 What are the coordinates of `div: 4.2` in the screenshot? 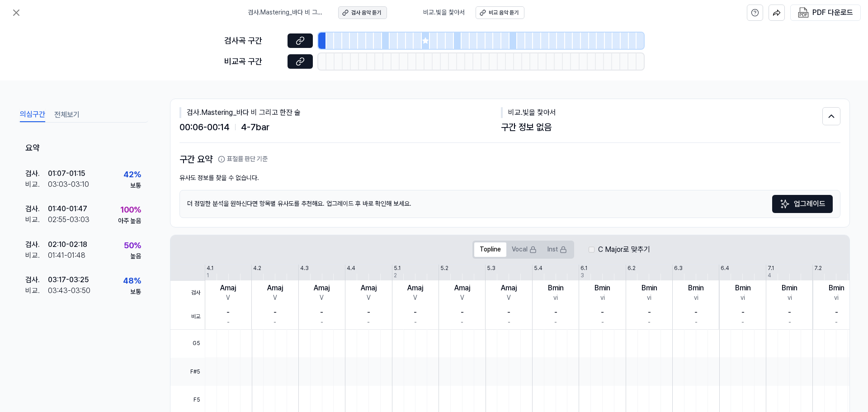 It's located at (257, 268).